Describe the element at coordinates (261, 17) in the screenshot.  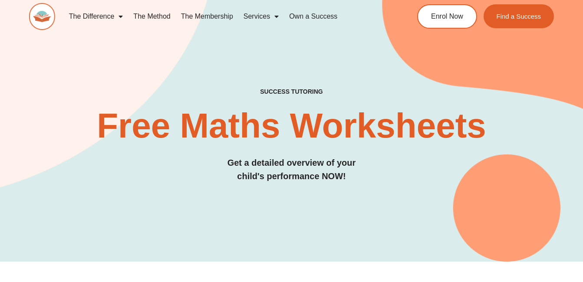
I see `a: Services` at that location.